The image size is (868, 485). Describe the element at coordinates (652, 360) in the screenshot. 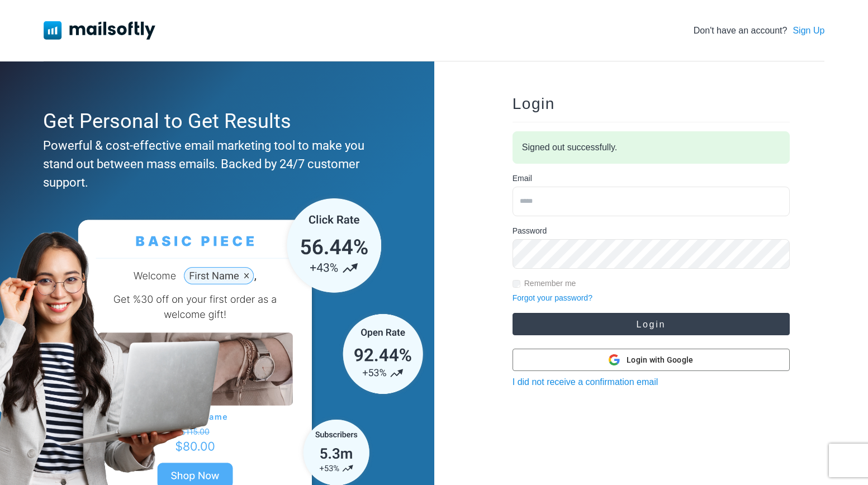

I see `a: Login with Google` at that location.